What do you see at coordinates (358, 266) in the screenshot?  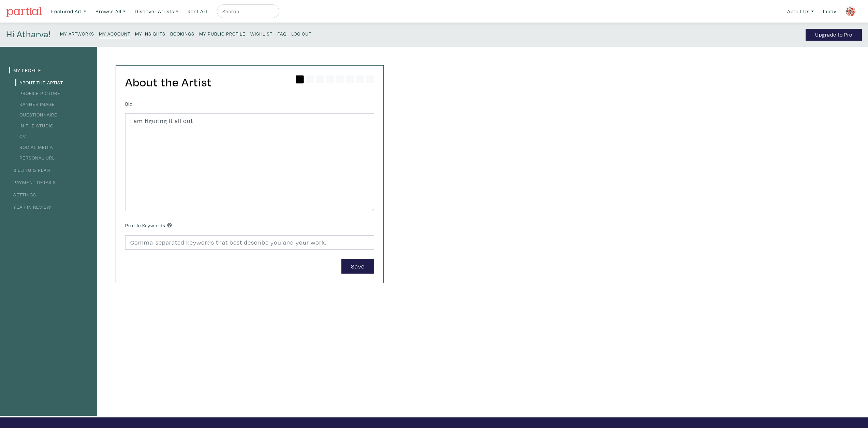 I see `button: Save` at bounding box center [358, 266].